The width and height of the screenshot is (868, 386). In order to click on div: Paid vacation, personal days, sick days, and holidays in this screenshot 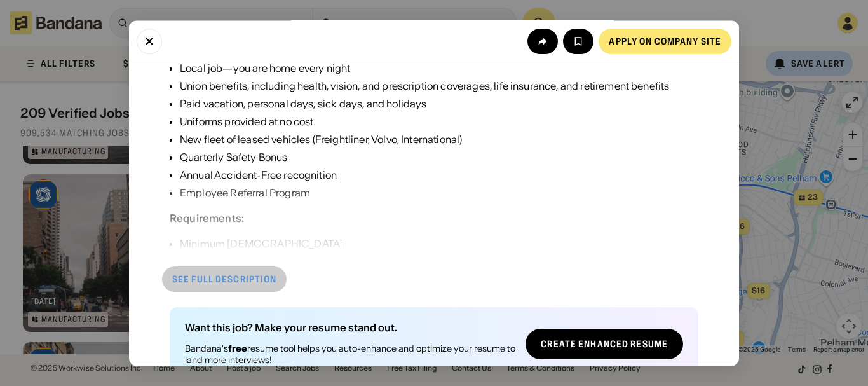, I will do `click(425, 103)`.